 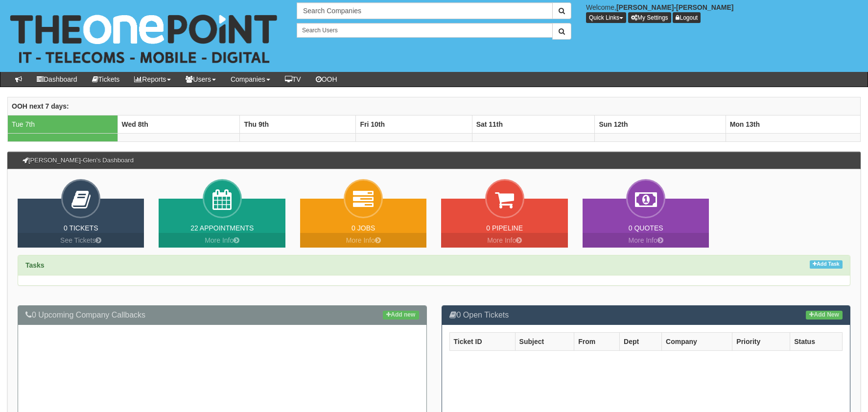 What do you see at coordinates (57, 79) in the screenshot?
I see `a: Dashboard` at bounding box center [57, 79].